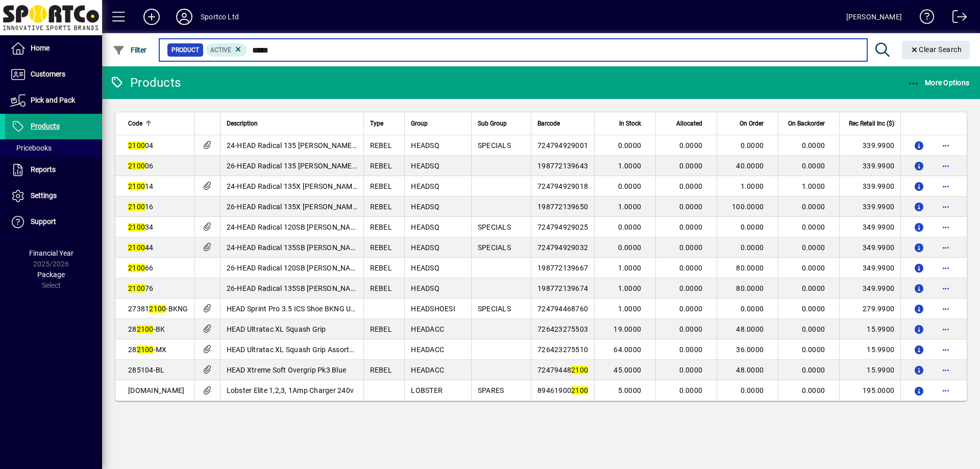 The image size is (980, 469). What do you see at coordinates (870, 329) in the screenshot?
I see `td: 15.9900` at bounding box center [870, 329].